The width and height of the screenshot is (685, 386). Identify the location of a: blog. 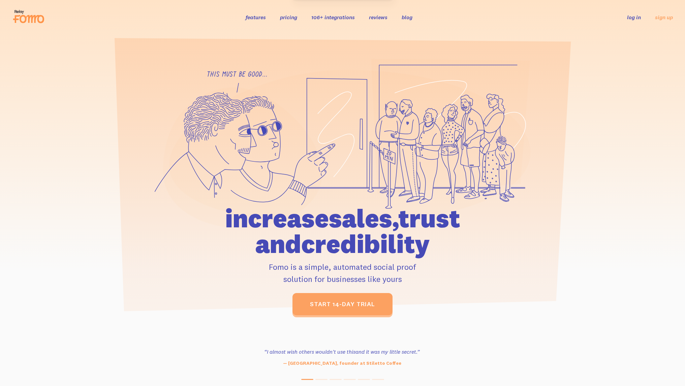
(407, 17).